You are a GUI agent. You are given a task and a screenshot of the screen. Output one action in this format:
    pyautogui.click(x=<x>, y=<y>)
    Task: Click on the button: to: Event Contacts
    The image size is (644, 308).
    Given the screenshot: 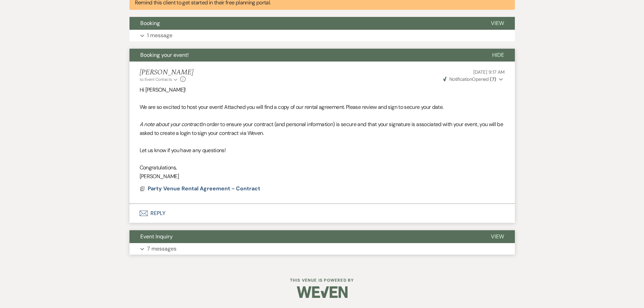 What is the action you would take?
    pyautogui.click(x=159, y=79)
    